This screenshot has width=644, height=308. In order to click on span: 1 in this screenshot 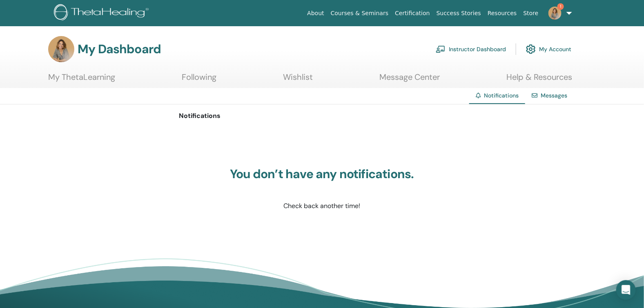, I will do `click(561, 7)`.